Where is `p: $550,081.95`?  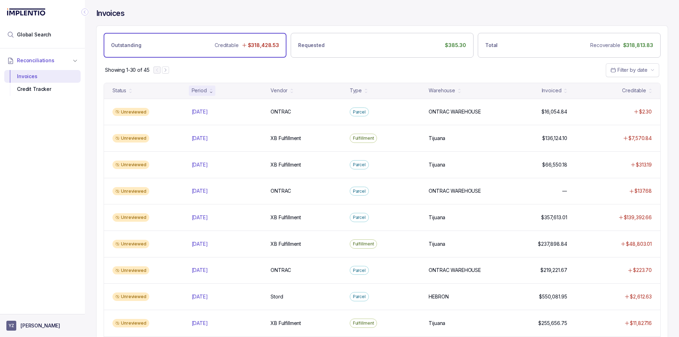 p: $550,081.95 is located at coordinates (553, 297).